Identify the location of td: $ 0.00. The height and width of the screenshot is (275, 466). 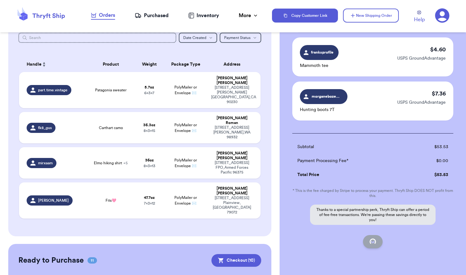
(430, 161).